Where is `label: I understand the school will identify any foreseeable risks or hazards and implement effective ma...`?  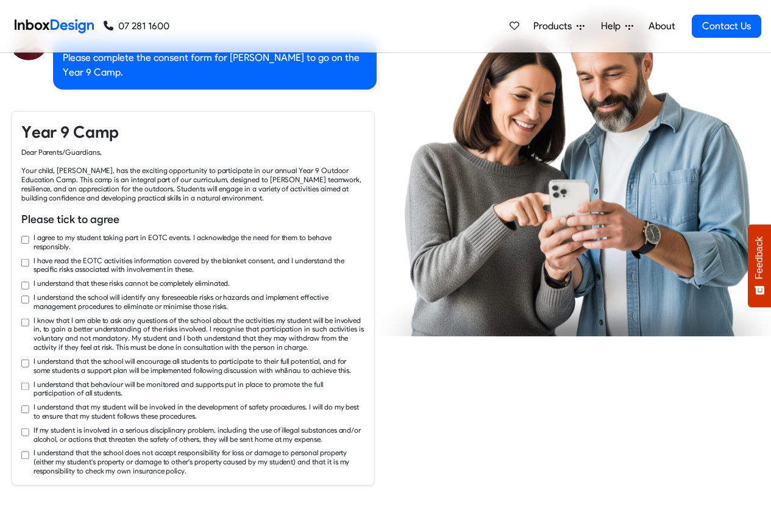
label: I understand the school will identify any foreseeable risks or hazards and implement effective ma... is located at coordinates (199, 302).